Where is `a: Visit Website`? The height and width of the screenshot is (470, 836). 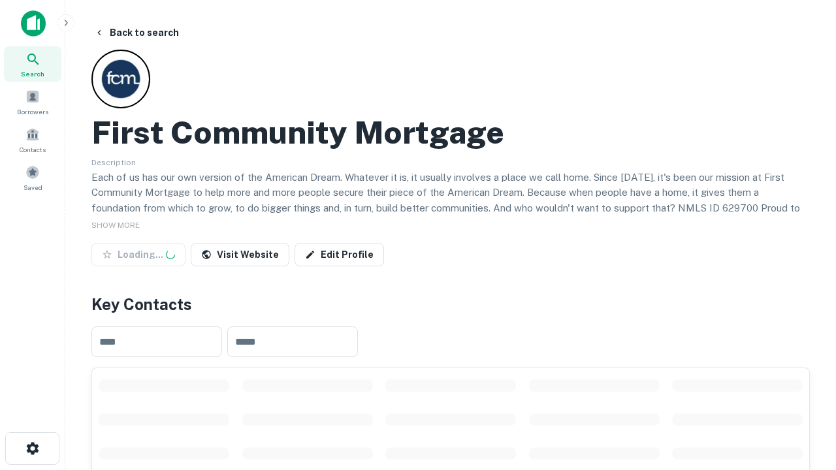
a: Visit Website is located at coordinates (240, 255).